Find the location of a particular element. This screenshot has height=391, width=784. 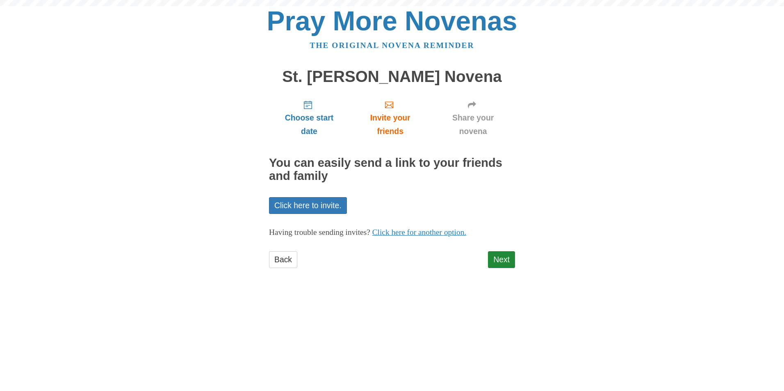

a: Choose start date is located at coordinates (309, 118).